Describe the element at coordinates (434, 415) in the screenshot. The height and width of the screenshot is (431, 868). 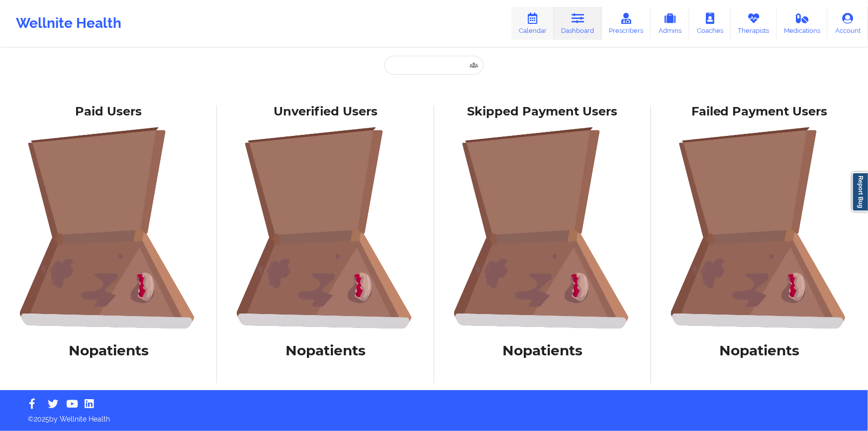
I see `p: © 2025 by Wellnite Health` at that location.